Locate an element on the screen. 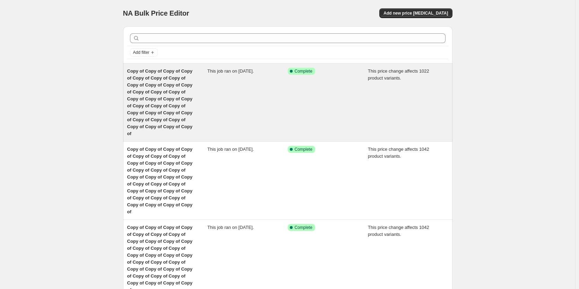  span: NA Bulk Price Editor is located at coordinates (156, 13).